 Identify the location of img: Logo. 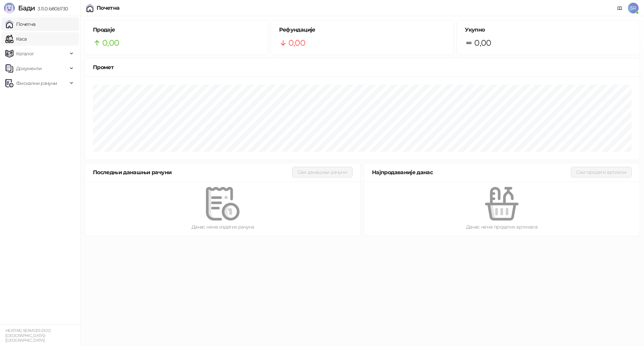
(9, 8).